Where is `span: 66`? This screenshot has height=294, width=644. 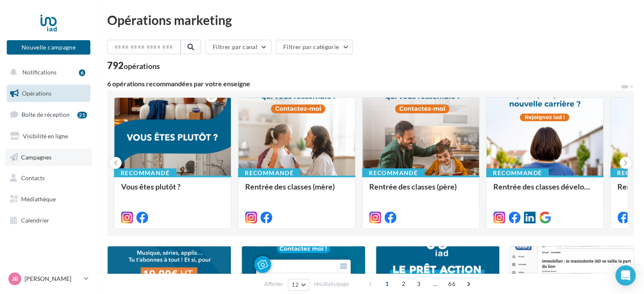
span: 66 is located at coordinates (452, 284).